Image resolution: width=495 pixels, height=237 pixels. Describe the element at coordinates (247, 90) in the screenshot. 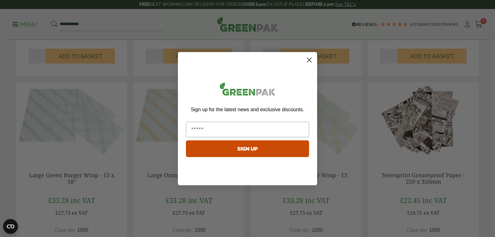

I see `img: greenpak_logo` at that location.